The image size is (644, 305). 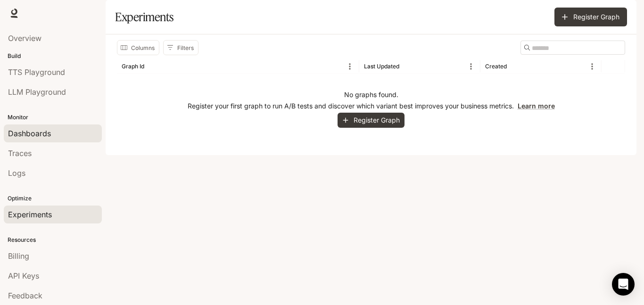 What do you see at coordinates (381, 66) in the screenshot?
I see `div: Last Updated` at bounding box center [381, 66].